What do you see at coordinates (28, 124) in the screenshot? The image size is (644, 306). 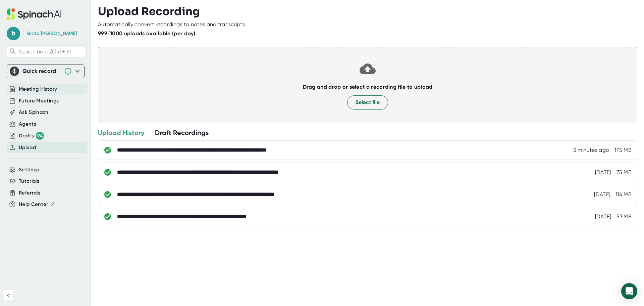 I see `div: Agents` at bounding box center [28, 124].